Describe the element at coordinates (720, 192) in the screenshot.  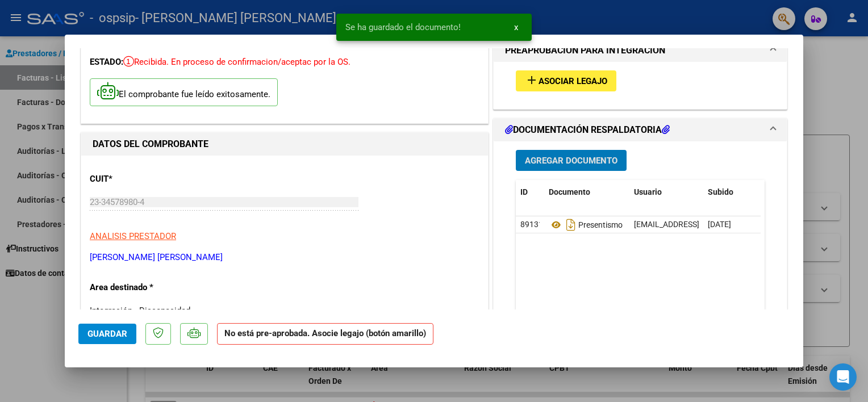
I see `span: Subido` at that location.